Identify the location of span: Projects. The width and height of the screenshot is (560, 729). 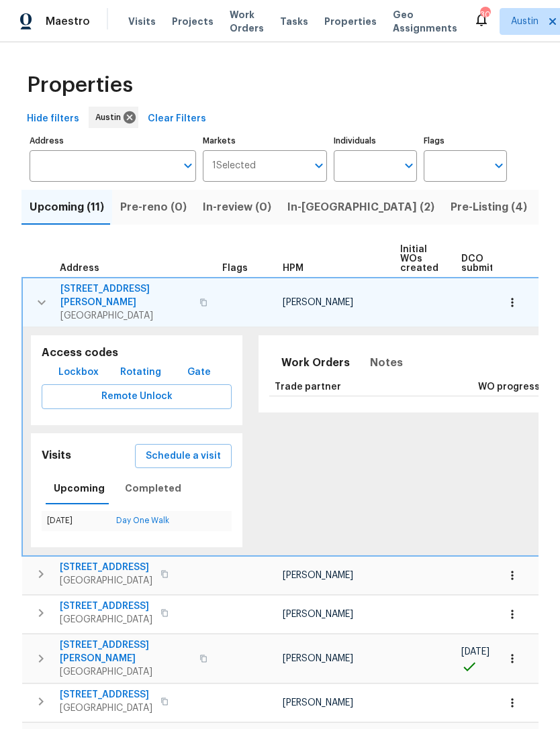
(193, 22).